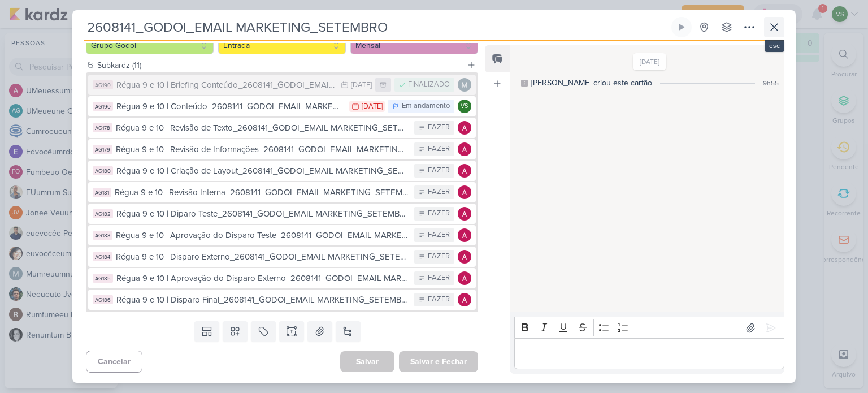 The image size is (868, 393). Describe the element at coordinates (264, 213) in the screenshot. I see `font: Régua 9 e 10 | Diparo Teste_2608141_GODOI_EMAIL MARKETING_SETEMBRO` at that location.